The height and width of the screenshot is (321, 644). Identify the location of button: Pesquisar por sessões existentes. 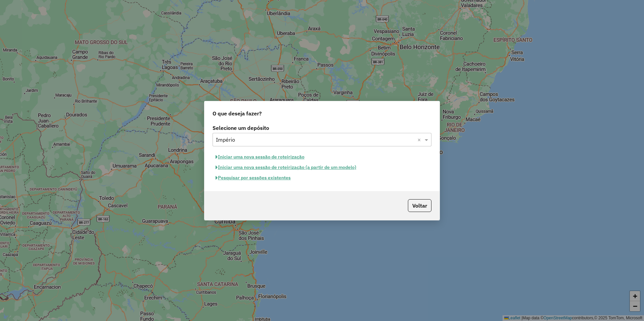
(253, 178).